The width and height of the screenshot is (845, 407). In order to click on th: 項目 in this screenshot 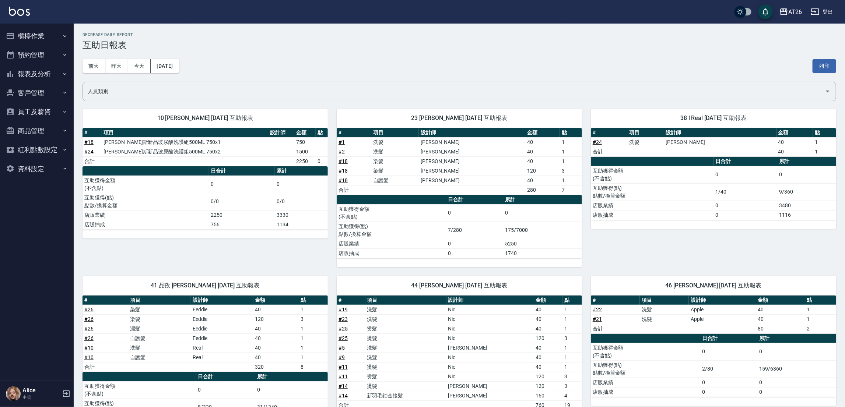, I will do `click(645, 133)`.